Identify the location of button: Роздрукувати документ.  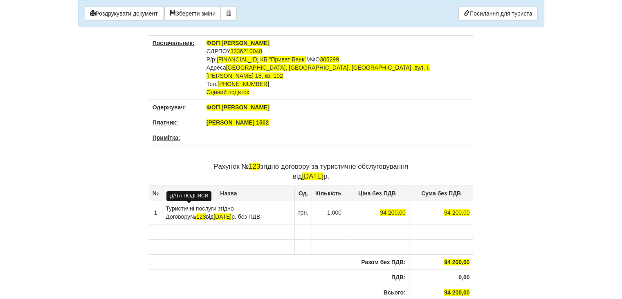
(124, 14).